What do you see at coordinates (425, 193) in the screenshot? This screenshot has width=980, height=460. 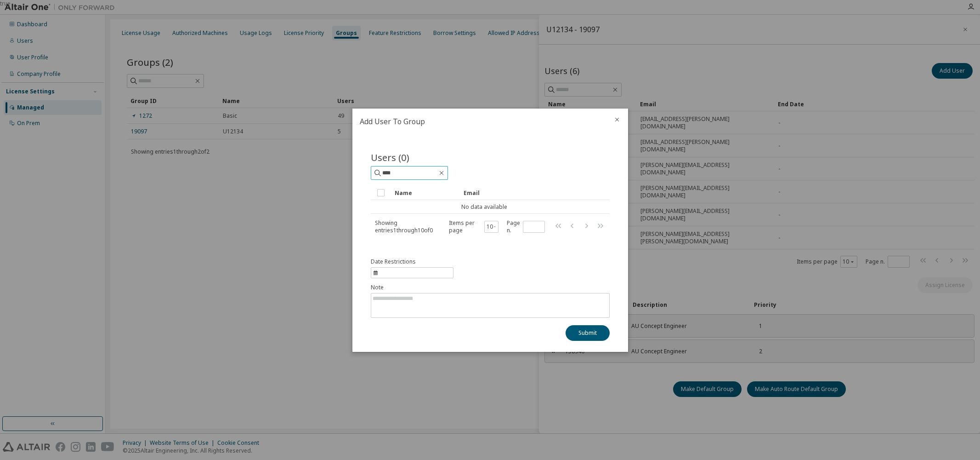 I see `div: Name` at bounding box center [425, 193].